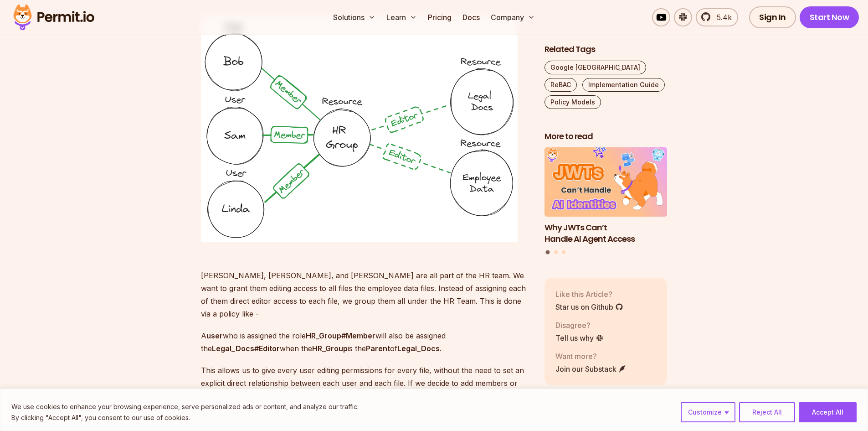  I want to click on a: Docs, so click(471, 17).